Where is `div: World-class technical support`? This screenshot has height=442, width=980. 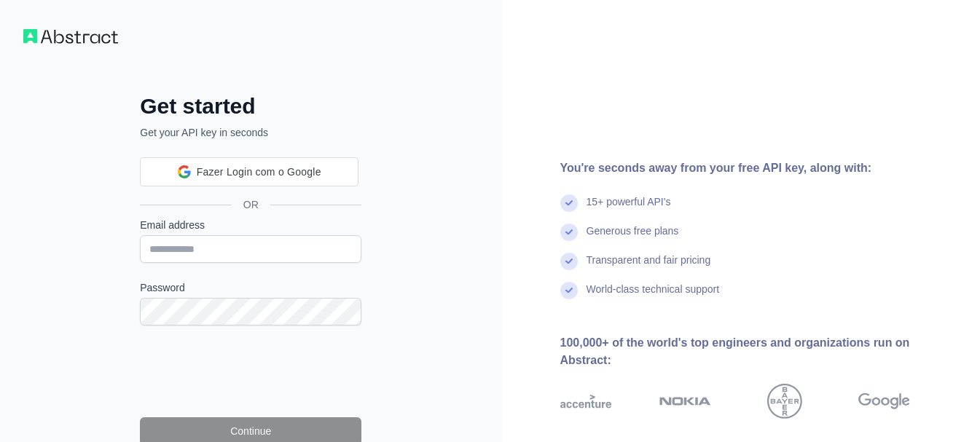
div: World-class technical support is located at coordinates (653, 296).